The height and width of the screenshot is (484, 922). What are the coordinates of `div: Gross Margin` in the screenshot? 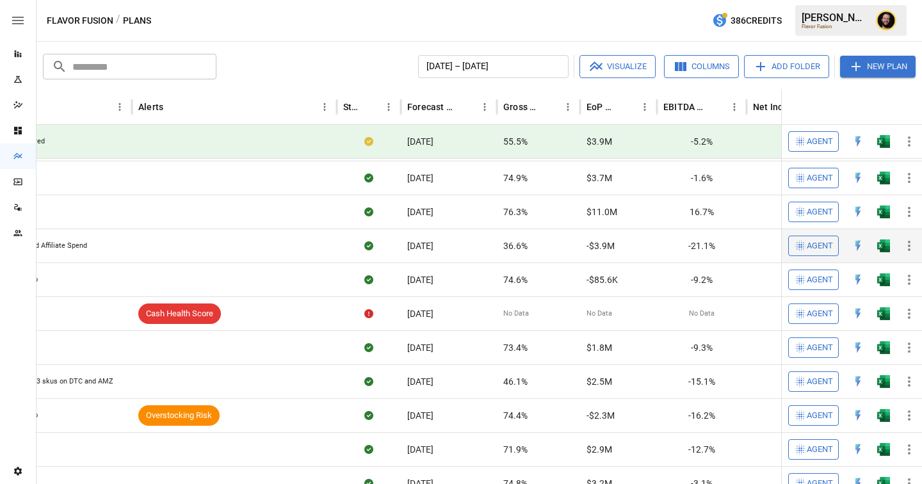 It's located at (521, 107).